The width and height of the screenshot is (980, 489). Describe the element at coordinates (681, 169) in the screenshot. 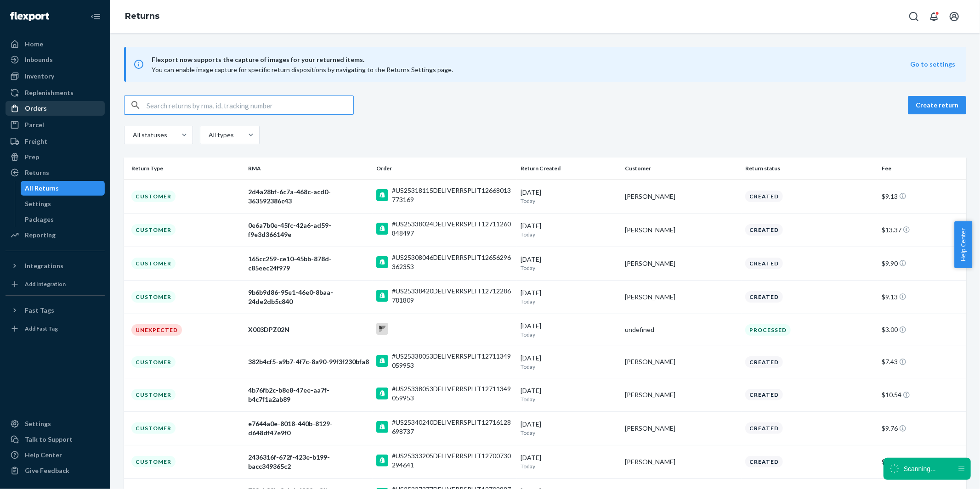

I see `th: Customer` at that location.